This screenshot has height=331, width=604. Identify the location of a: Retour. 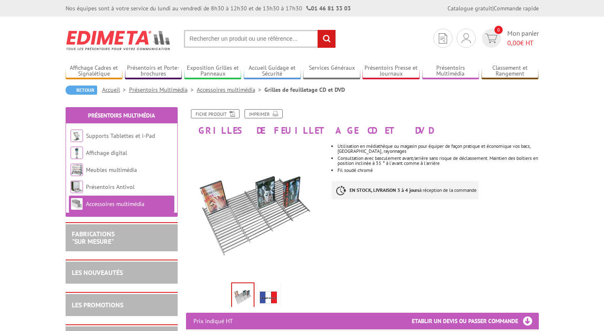
(81, 90).